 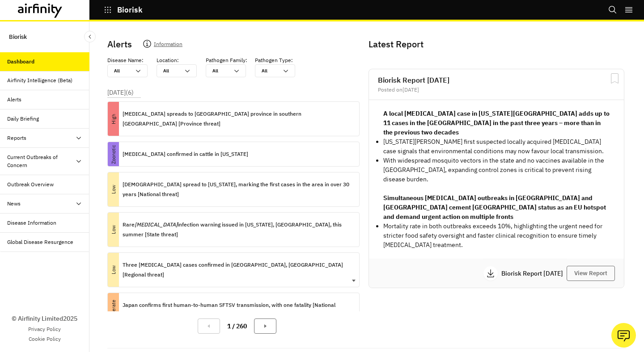 I want to click on button: Search, so click(x=613, y=10).